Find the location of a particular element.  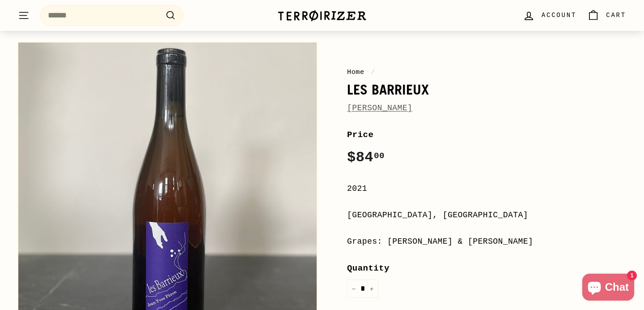

span: $84 is located at coordinates (366, 157).